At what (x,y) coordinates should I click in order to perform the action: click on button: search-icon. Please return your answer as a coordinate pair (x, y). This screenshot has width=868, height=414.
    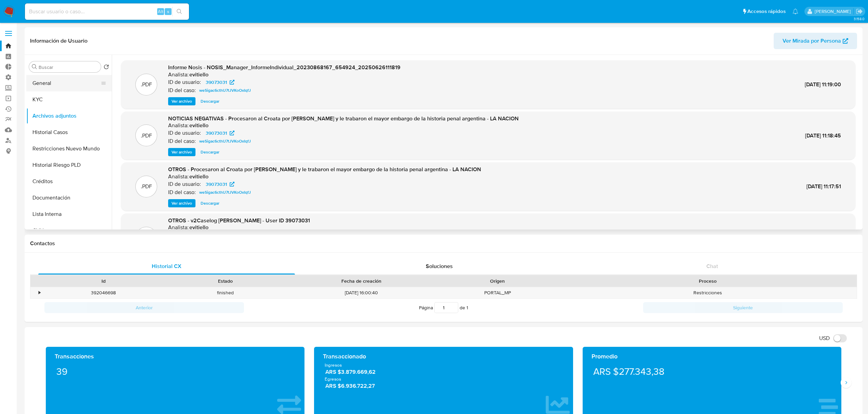
    Looking at the image, I should click on (179, 11).